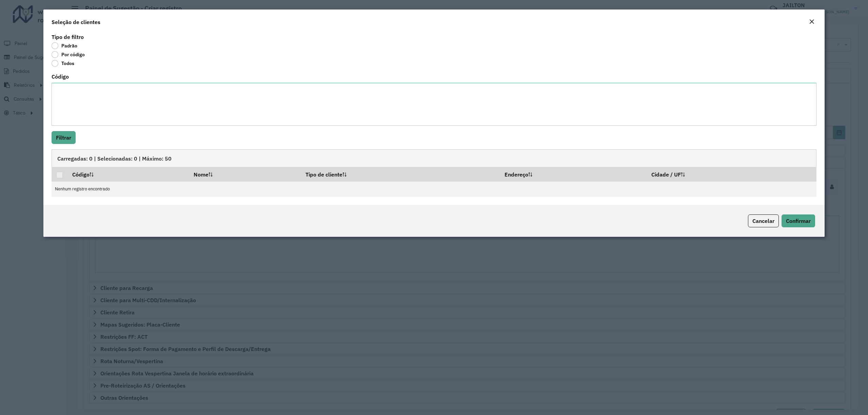 This screenshot has height=415, width=868. What do you see at coordinates (434, 189) in the screenshot?
I see `td: Nenhum registro encontrado` at bounding box center [434, 189].